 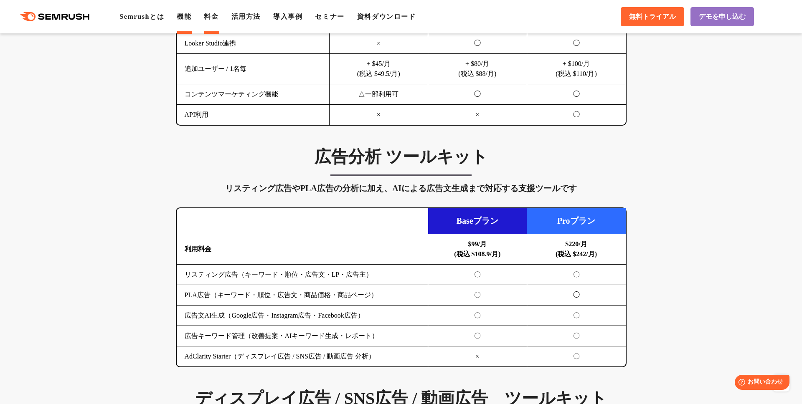 I want to click on td: コンテンツマーケティング機能, so click(x=253, y=94).